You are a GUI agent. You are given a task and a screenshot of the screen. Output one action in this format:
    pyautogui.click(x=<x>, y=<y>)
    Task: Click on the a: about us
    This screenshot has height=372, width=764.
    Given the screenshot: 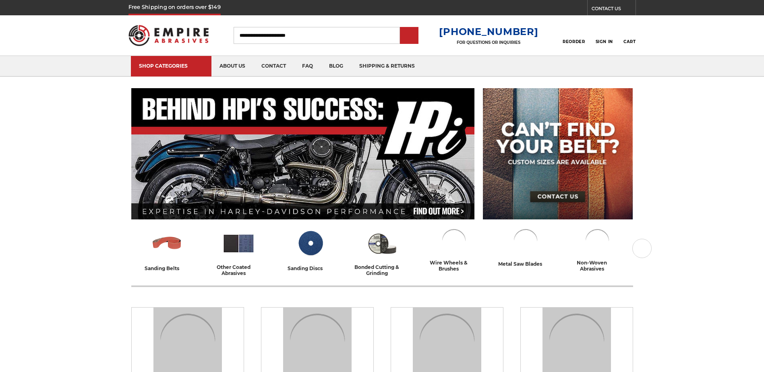 What is the action you would take?
    pyautogui.click(x=232, y=66)
    